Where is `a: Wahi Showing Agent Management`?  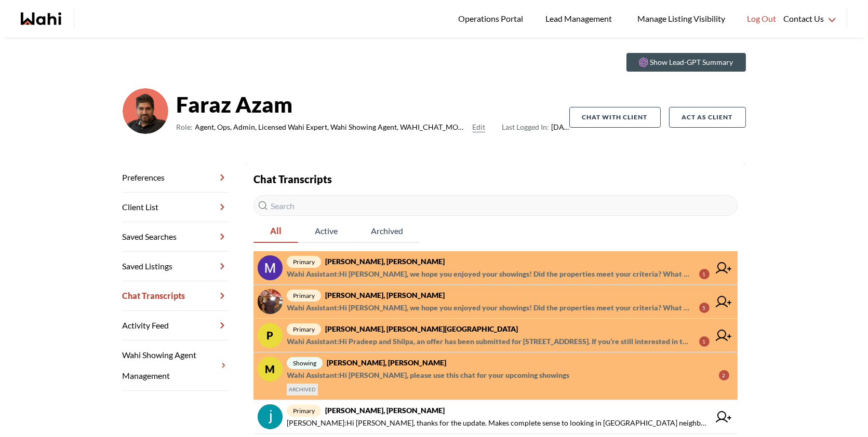 a: Wahi Showing Agent Management is located at coordinates (176, 366).